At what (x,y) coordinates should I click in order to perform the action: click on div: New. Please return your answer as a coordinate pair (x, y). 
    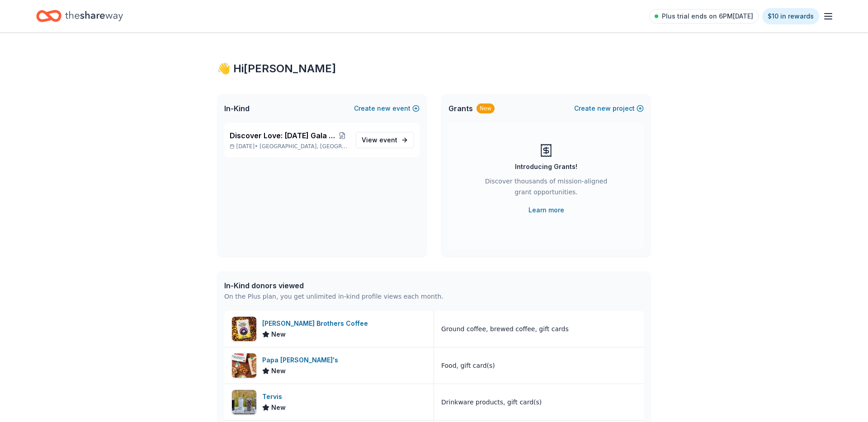
    Looking at the image, I should click on (486, 108).